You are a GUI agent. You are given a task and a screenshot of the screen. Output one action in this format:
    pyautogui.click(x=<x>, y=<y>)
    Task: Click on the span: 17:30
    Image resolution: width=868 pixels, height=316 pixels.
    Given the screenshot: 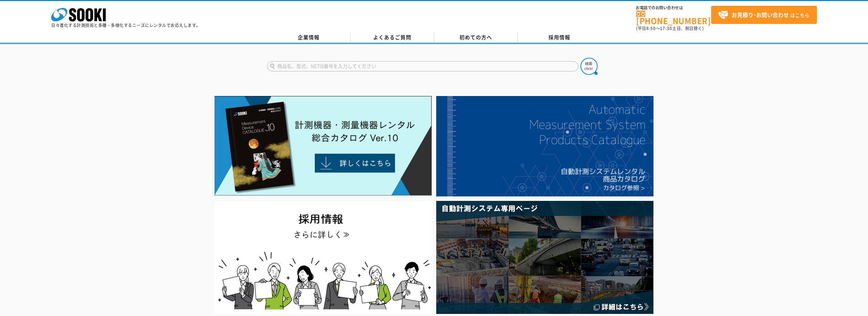 What is the action you would take?
    pyautogui.click(x=666, y=29)
    